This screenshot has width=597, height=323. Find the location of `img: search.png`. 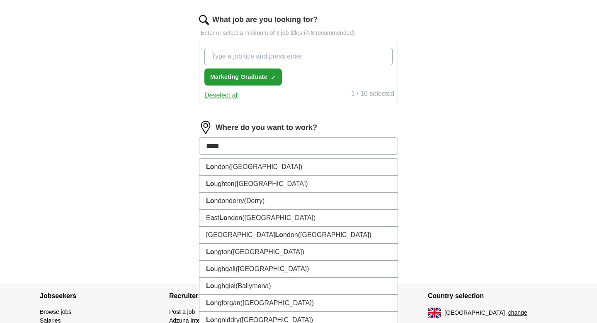

img: search.png is located at coordinates (204, 20).